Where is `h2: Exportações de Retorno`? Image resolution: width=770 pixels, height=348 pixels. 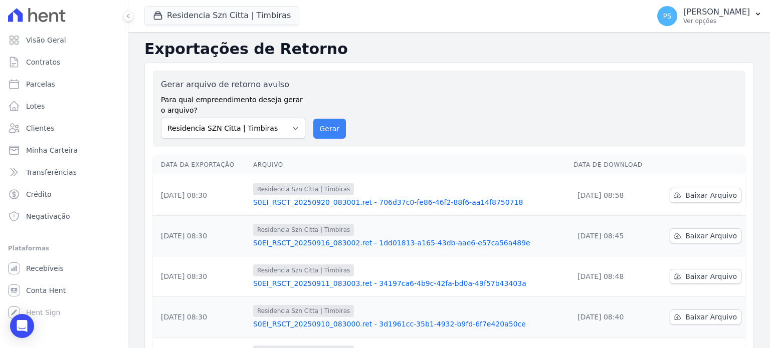 h2: Exportações de Retorno is located at coordinates (449, 49).